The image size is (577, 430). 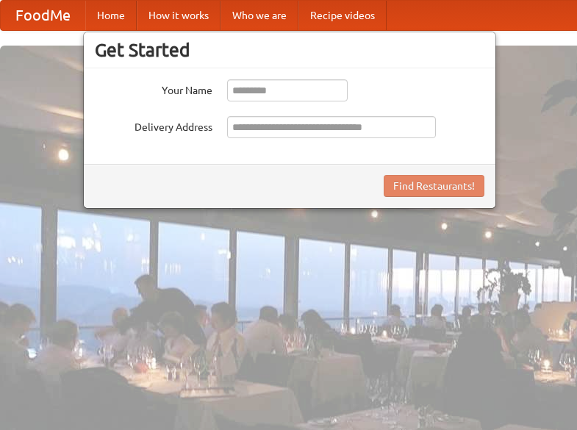 What do you see at coordinates (178, 15) in the screenshot?
I see `a: How it works` at bounding box center [178, 15].